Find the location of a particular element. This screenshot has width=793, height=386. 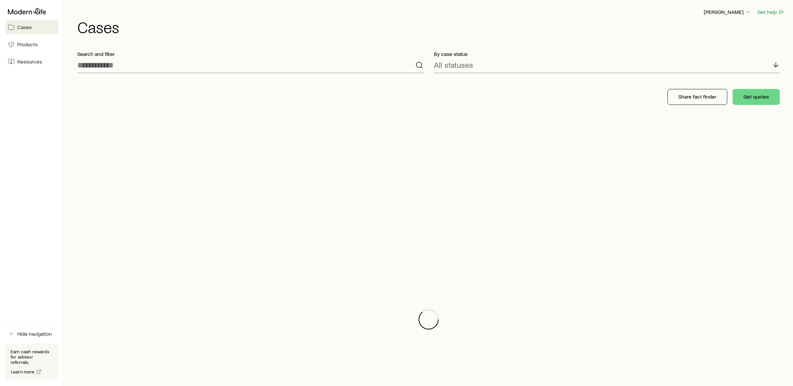

span: Products is located at coordinates (27, 44).